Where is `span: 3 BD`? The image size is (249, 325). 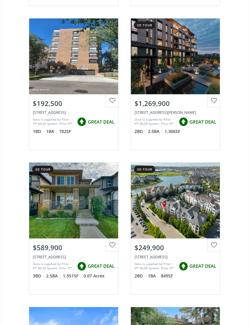 span: 3 BD is located at coordinates (39, 276).